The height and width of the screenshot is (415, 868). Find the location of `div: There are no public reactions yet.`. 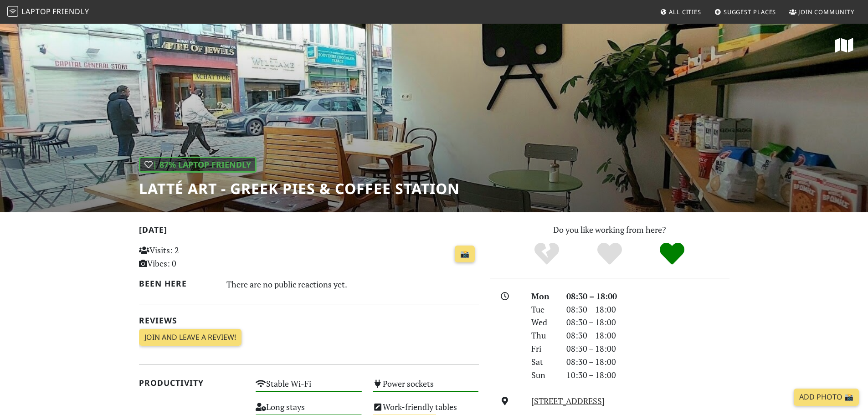

div: There are no public reactions yet. is located at coordinates (353, 285).